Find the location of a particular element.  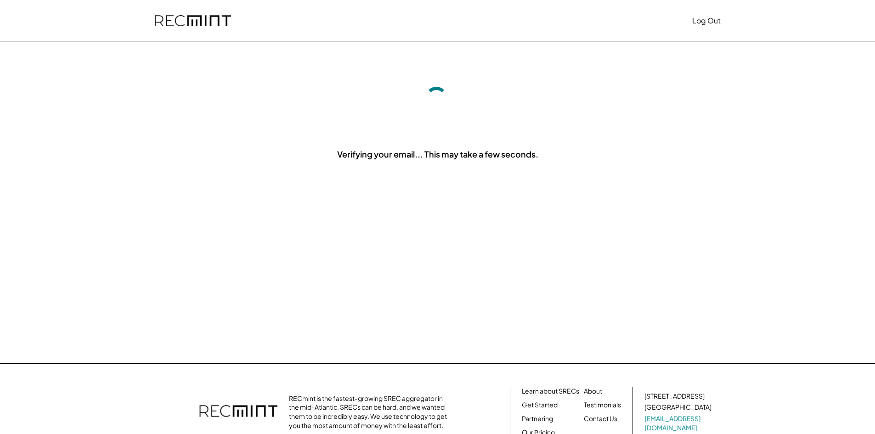

a: About is located at coordinates (593, 391).